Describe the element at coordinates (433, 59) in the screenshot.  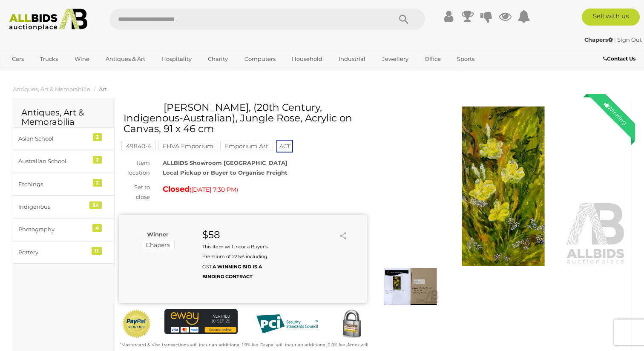
I see `a: Office` at that location.